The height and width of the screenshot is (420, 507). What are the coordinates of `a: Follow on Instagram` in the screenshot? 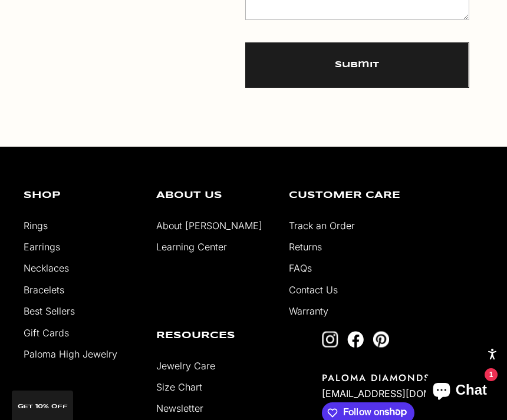 It's located at (330, 339).